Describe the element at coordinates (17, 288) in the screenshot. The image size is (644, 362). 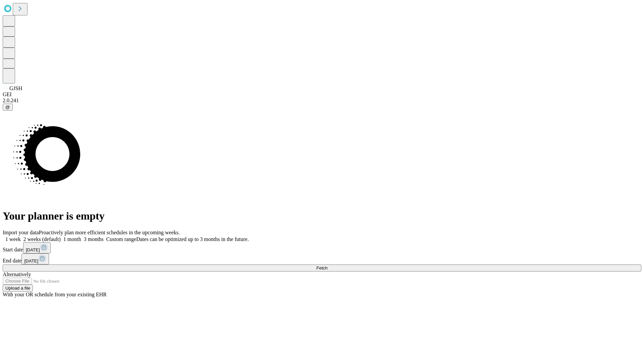
I see `button: Upload a file` at that location.